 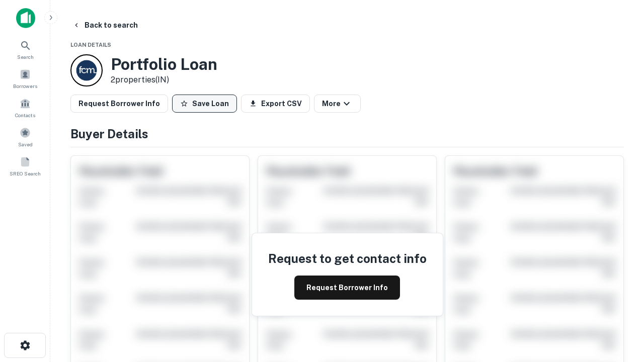 I want to click on div: Chat Widget, so click(x=619, y=274).